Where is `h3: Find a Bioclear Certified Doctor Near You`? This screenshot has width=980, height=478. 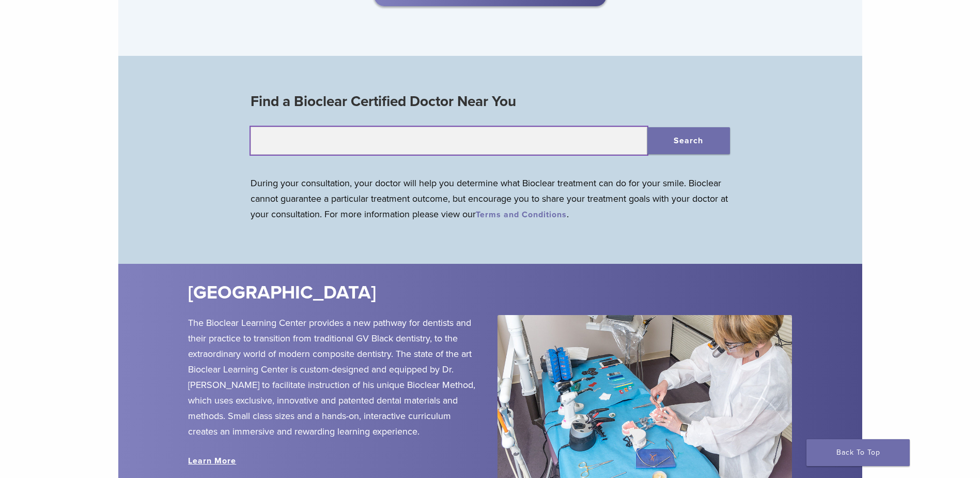
h3: Find a Bioclear Certified Doctor Near You is located at coordinates (490, 101).